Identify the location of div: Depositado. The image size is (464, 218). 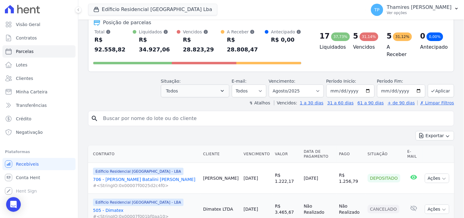
(384, 178).